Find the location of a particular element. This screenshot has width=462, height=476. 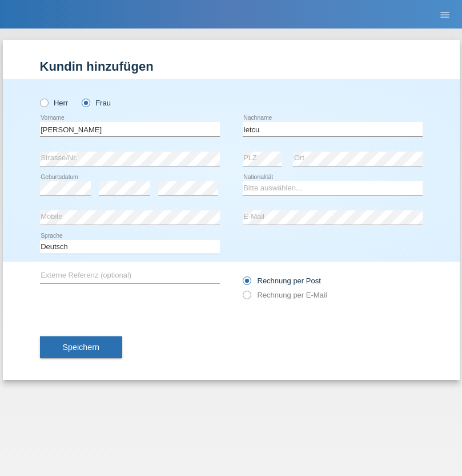

button: Speichern is located at coordinates (81, 347).